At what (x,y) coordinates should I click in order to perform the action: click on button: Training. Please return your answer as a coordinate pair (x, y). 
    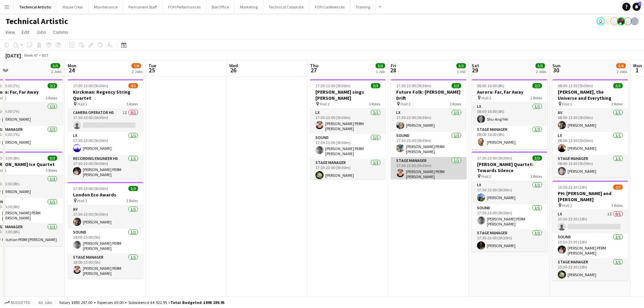
    Looking at the image, I should click on (363, 7).